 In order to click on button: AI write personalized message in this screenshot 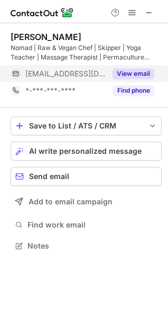, I will do `click(86, 151)`.